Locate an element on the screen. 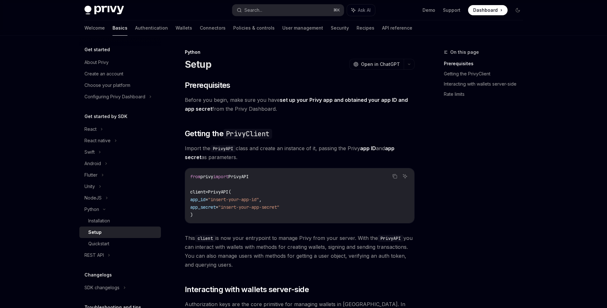  div: NodeJS is located at coordinates (93, 198).